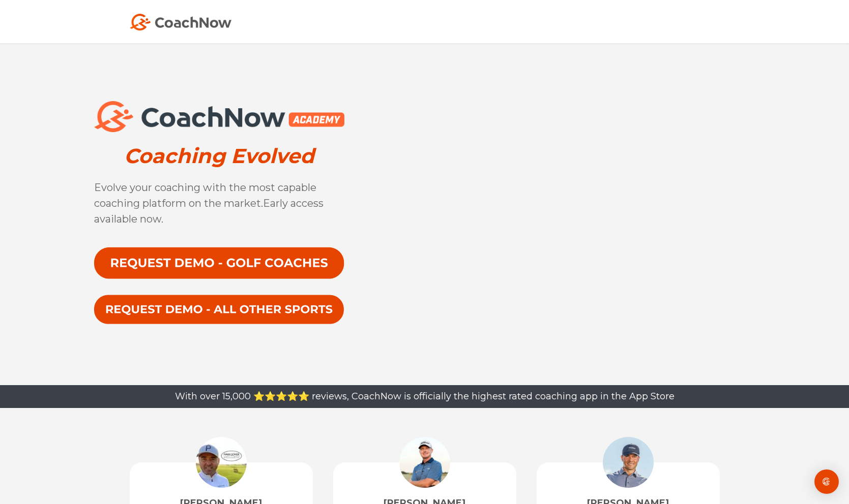 The image size is (849, 504). What do you see at coordinates (826, 482) in the screenshot?
I see `div: Open Intercom Messenger` at bounding box center [826, 482].